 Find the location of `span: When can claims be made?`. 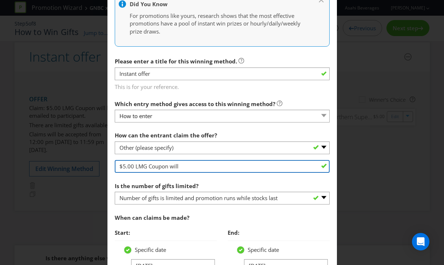

span: When can claims be made? is located at coordinates (152, 218).